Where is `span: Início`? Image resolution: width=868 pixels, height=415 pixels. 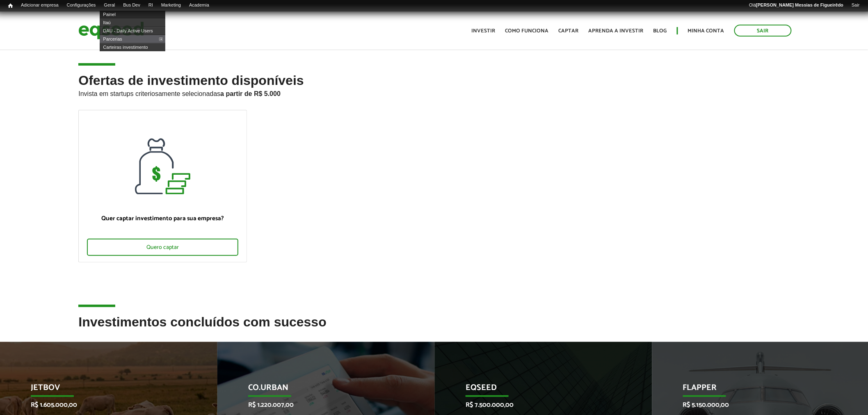 span: Início is located at coordinates (11, 5).